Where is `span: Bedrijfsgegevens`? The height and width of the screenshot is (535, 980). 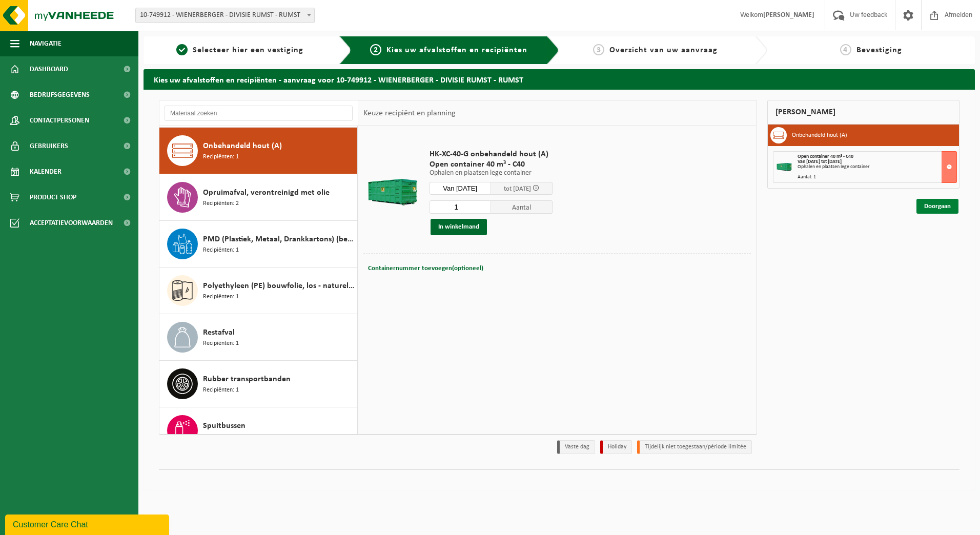
span: Bedrijfsgegevens is located at coordinates (60, 95).